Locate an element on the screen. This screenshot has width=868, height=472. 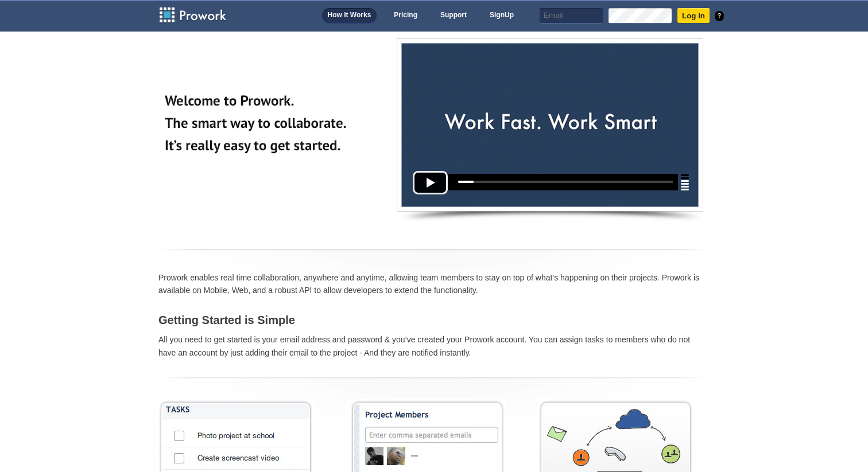
a: SignUp is located at coordinates (502, 16).